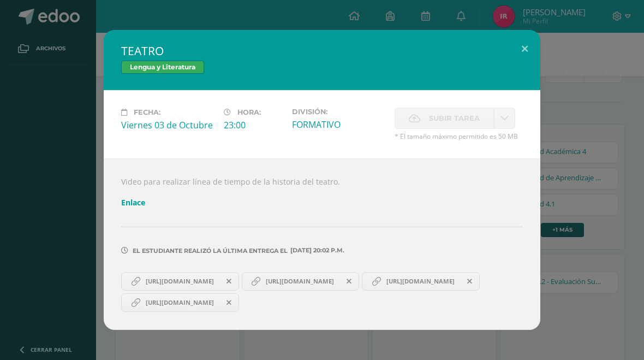 Image resolution: width=644 pixels, height=360 pixels. What do you see at coordinates (454, 118) in the screenshot?
I see `span: Subir tarea` at bounding box center [454, 118].